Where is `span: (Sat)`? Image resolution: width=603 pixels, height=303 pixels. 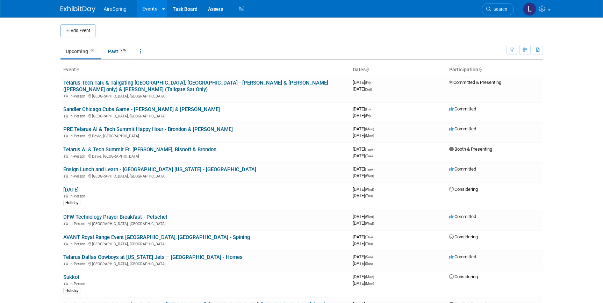
span: (Sat) is located at coordinates (368, 89).